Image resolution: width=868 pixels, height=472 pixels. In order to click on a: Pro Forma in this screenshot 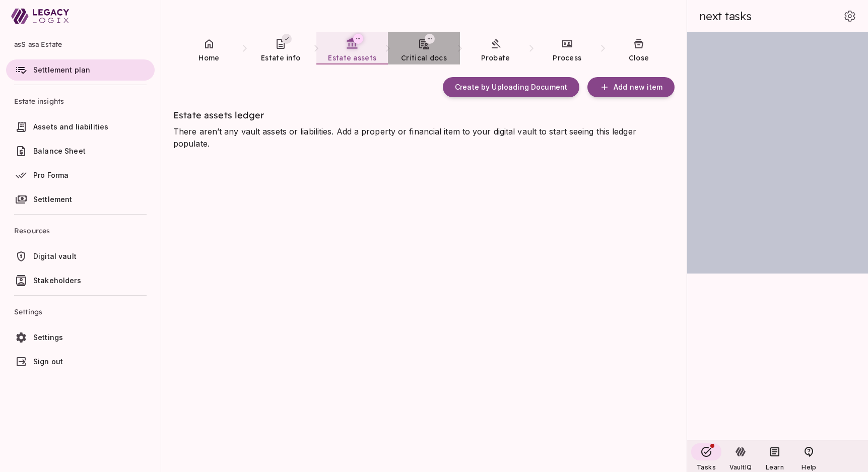, I will do `click(80, 175)`.